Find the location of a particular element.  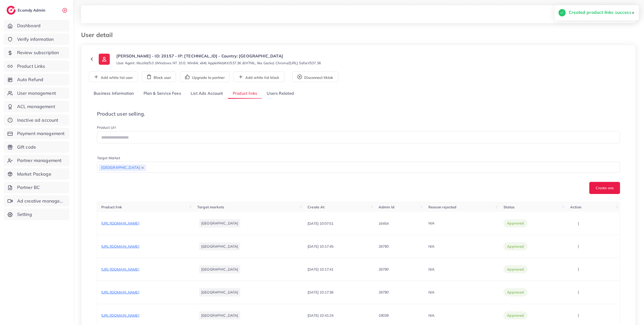

span: Payment management is located at coordinates (41, 133).